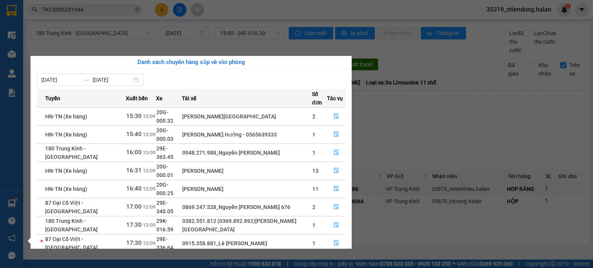 The width and height of the screenshot is (593, 268). Describe the element at coordinates (165, 153) in the screenshot. I see `span: 29E-363.45` at that location.